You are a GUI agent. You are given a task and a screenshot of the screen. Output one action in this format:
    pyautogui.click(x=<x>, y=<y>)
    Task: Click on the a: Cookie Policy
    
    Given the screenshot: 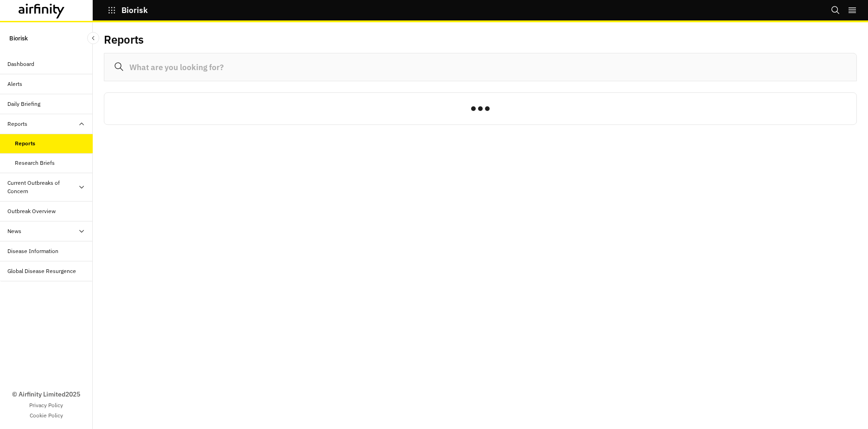 What is the action you would take?
    pyautogui.click(x=46, y=415)
    